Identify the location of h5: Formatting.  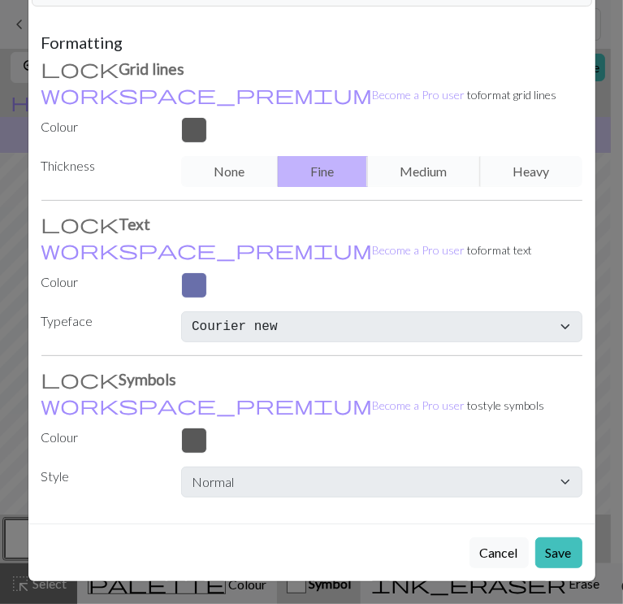
(312, 42).